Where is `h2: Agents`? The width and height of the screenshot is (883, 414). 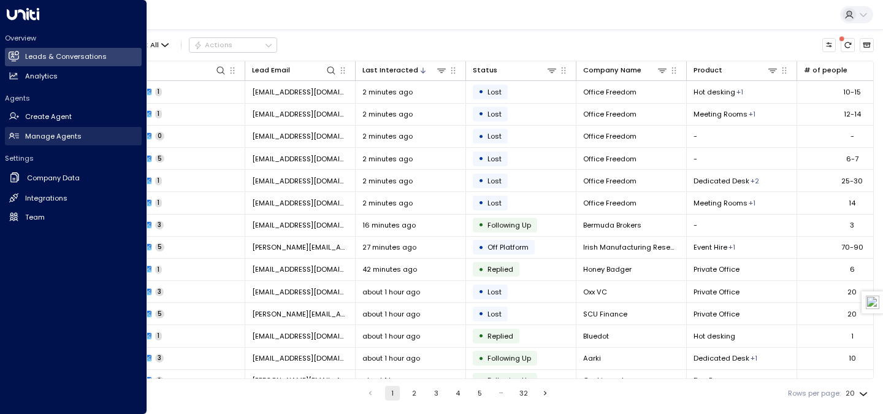
h2: Agents is located at coordinates (73, 98).